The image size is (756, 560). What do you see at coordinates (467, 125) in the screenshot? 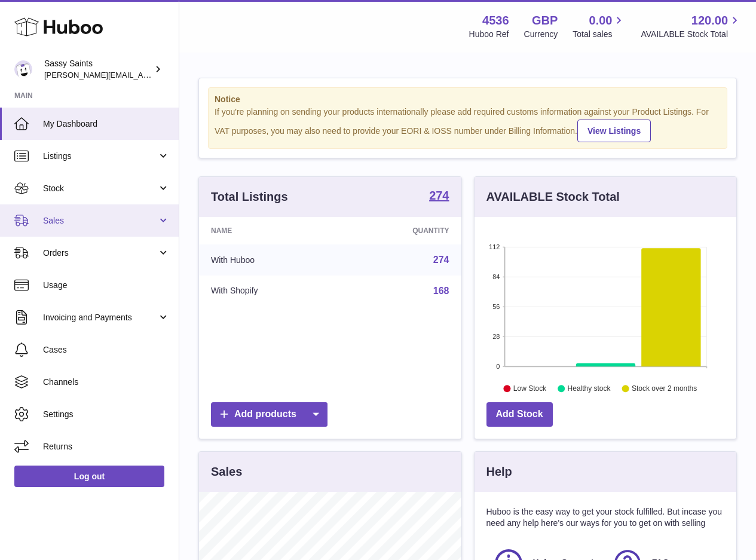
I see `div: If you're planning on sending your products internationally please add required customs informati...` at bounding box center [467, 125].